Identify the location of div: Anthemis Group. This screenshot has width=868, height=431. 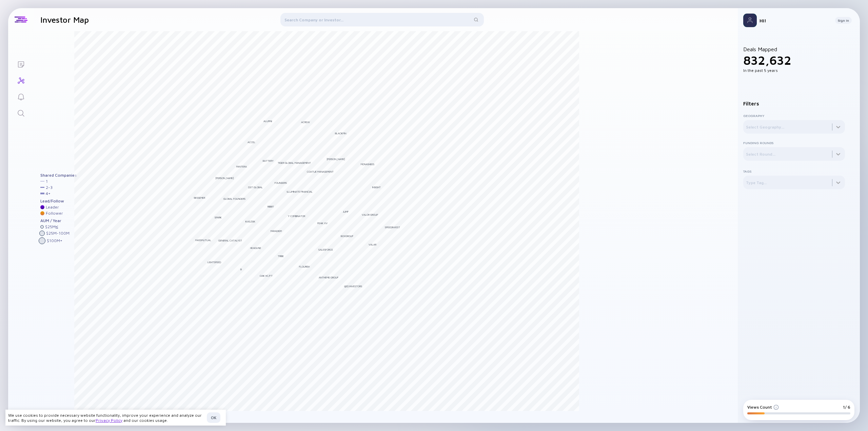
(329, 277).